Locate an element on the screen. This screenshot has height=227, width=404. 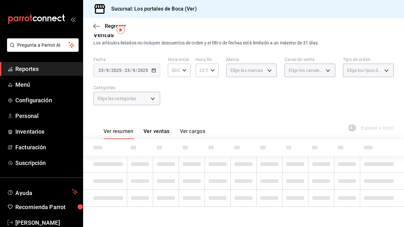
label: Fecha is located at coordinates (127, 59).